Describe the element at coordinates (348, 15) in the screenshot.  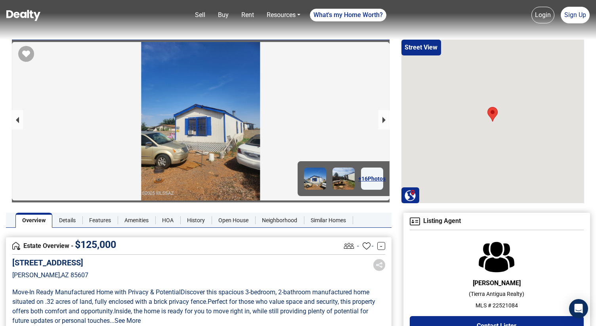
I see `a: What's my Home Worth?` at that location.